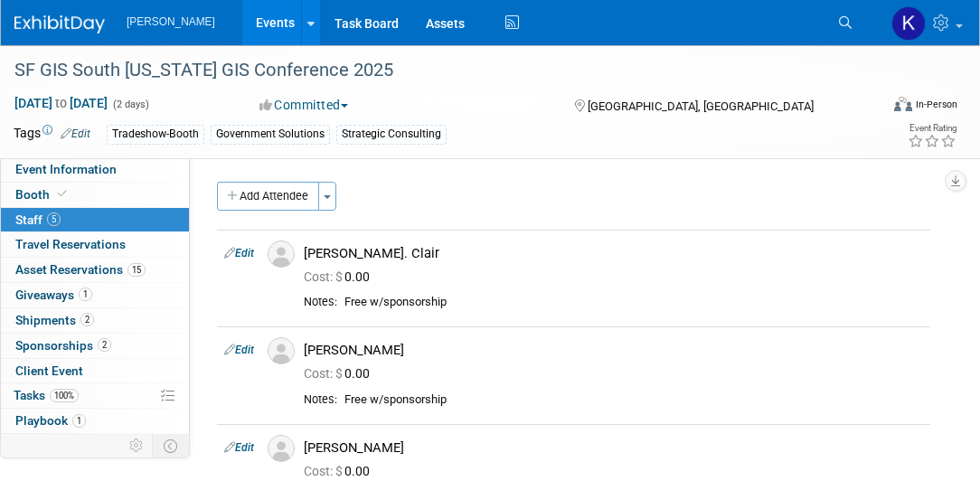  Describe the element at coordinates (270, 134) in the screenshot. I see `div: Government Solutions` at that location.